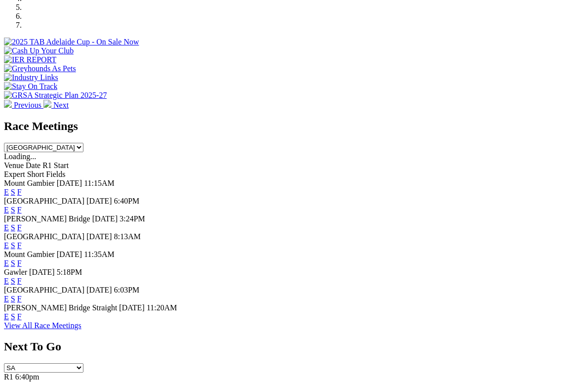  I want to click on img: chevron-right-pager-white.svg, so click(48, 103).